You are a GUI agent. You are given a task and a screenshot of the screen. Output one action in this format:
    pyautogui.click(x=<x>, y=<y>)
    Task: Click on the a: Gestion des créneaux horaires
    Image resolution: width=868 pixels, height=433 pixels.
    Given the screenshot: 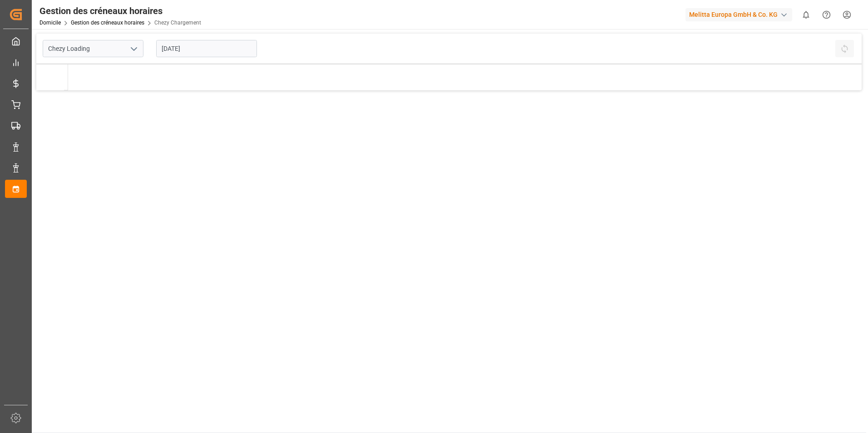 What is the action you would take?
    pyautogui.click(x=108, y=22)
    